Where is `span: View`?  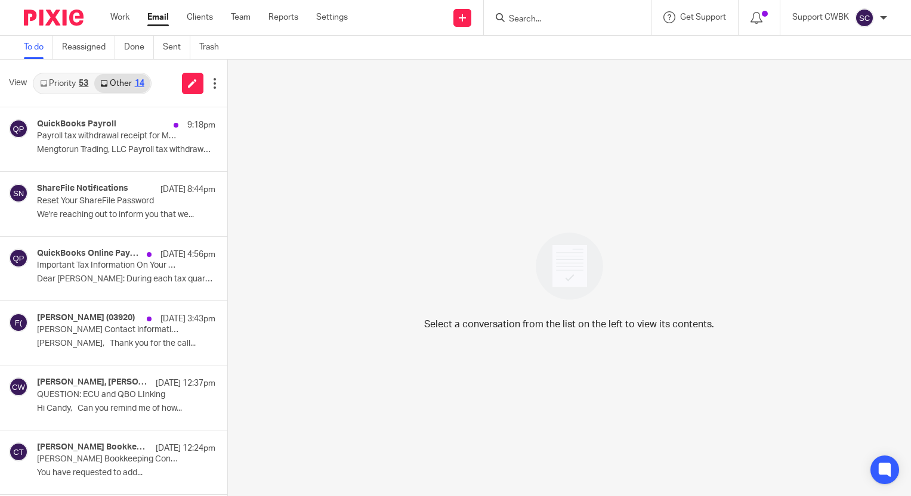 span: View is located at coordinates (18, 83).